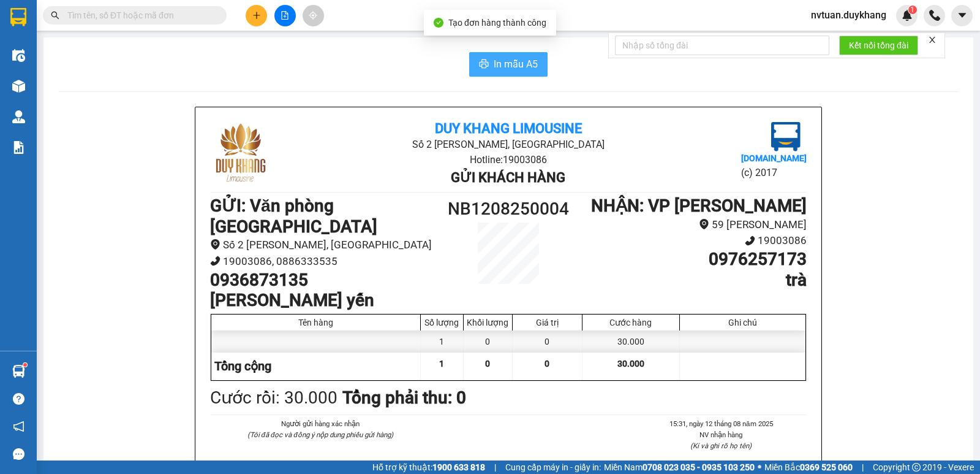 The height and width of the screenshot is (474, 980). What do you see at coordinates (257, 15) in the screenshot?
I see `span: plus` at bounding box center [257, 15].